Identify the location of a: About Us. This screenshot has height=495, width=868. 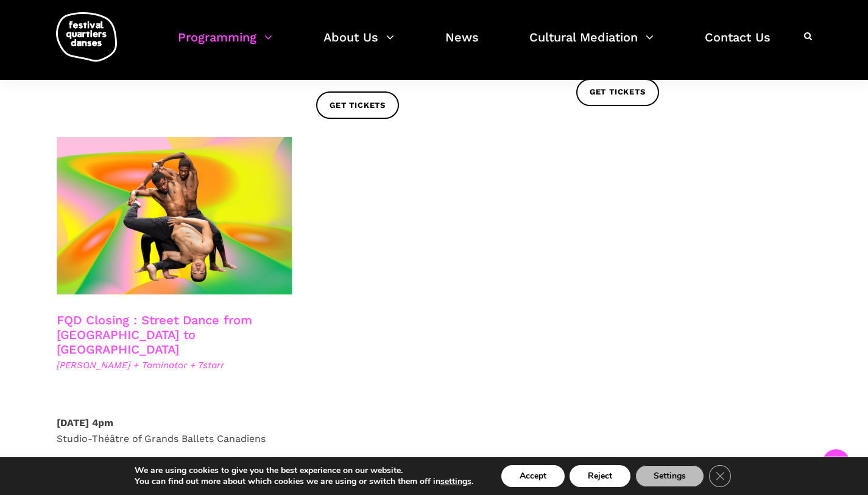
(359, 44).